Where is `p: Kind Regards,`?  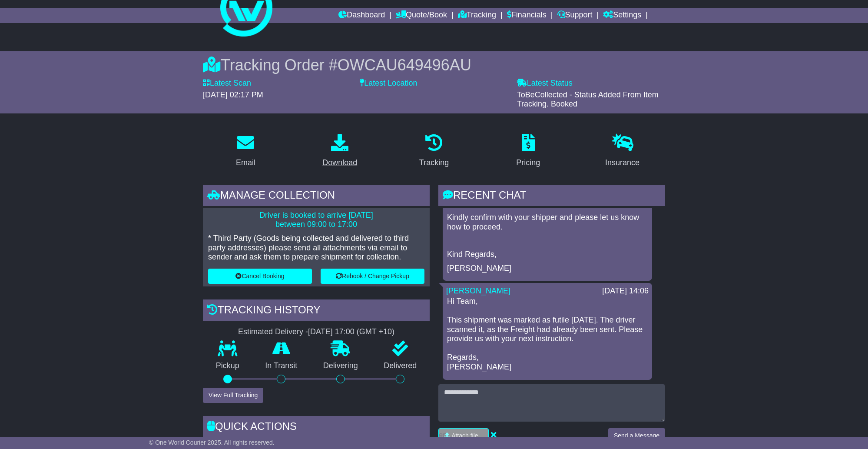 p: Kind Regards, is located at coordinates (548, 255).